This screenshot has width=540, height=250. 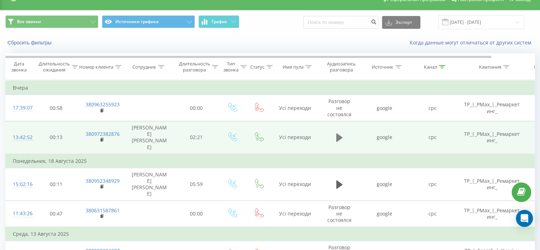 What do you see at coordinates (258, 67) in the screenshot?
I see `div: Статус` at bounding box center [258, 67].